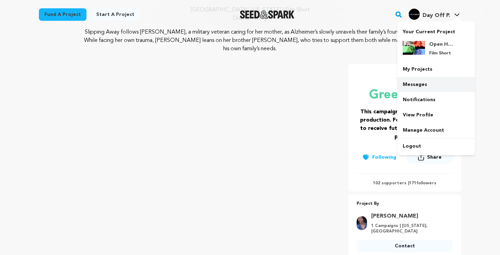  What do you see at coordinates (410, 217) in the screenshot?
I see `a: Goto Sonya Leslie profile` at bounding box center [410, 217].